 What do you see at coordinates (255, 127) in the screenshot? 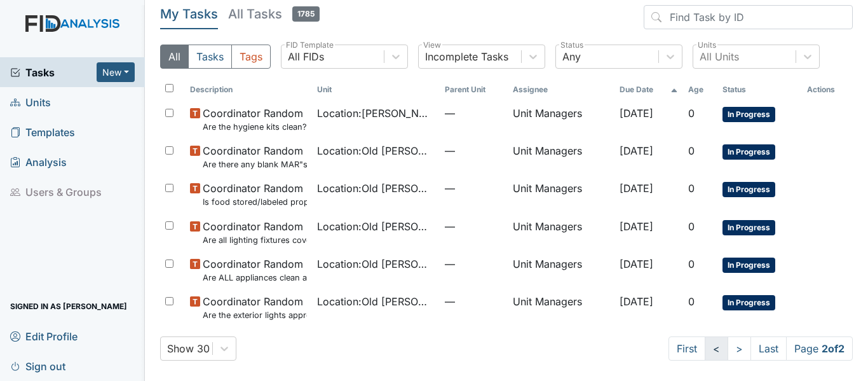
I see `small: Are the hygiene kits clean?` at bounding box center [255, 127].